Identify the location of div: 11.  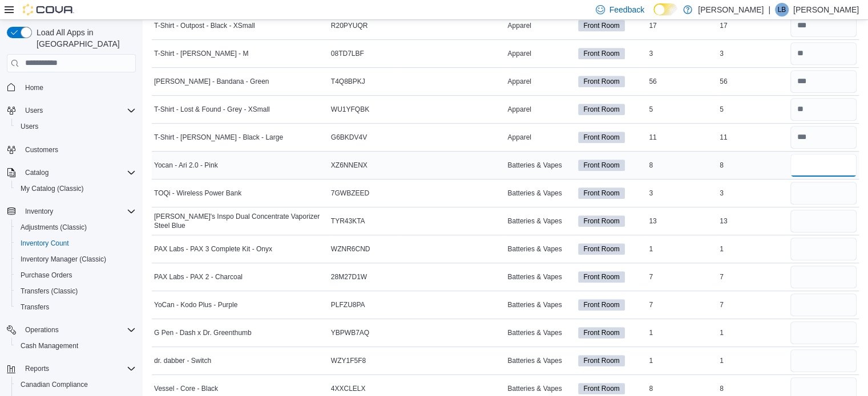
(682, 137).